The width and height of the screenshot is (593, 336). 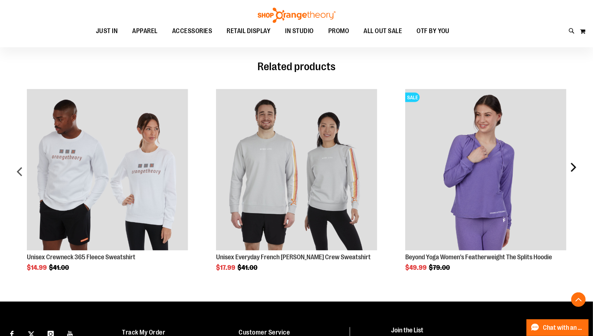 I want to click on button: Chat with an Expert, so click(x=558, y=327).